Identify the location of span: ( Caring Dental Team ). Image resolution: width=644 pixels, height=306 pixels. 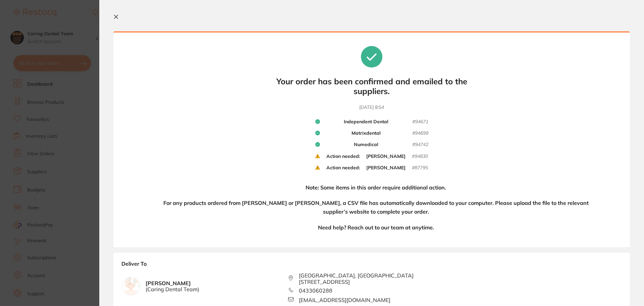
(172, 289).